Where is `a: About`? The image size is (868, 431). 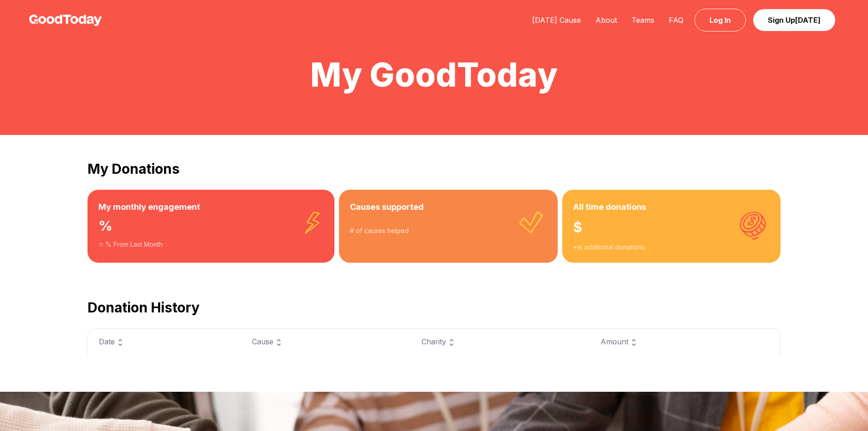 a: About is located at coordinates (606, 20).